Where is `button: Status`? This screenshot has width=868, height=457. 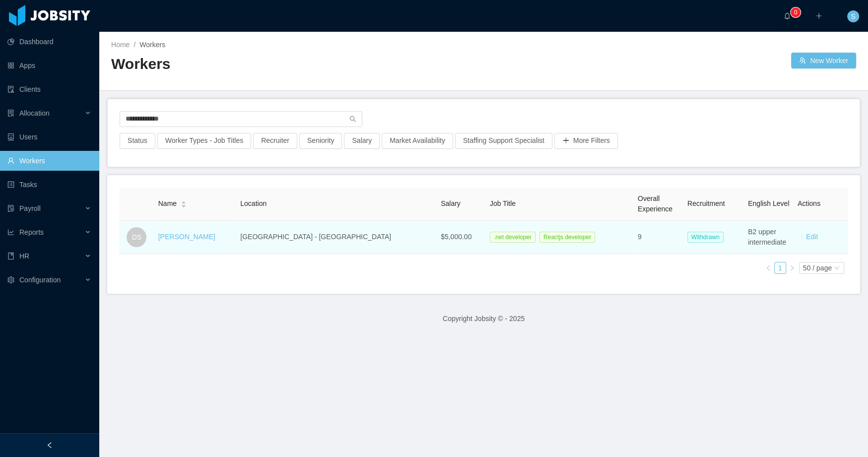
button: Status is located at coordinates (137, 141).